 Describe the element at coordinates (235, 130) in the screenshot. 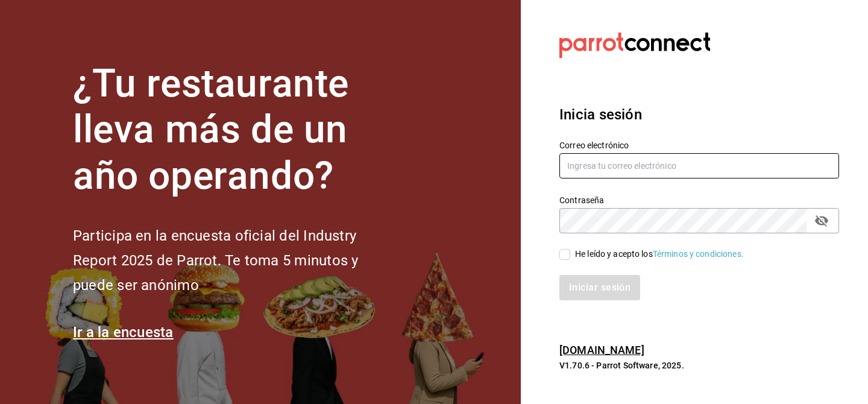

I see `h1: ¿Tu restaurante lleva más de un año operando?` at that location.